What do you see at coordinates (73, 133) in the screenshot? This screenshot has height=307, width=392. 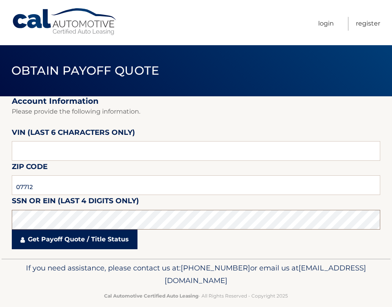 I see `label: VIN (last 6 characters only)` at bounding box center [73, 133].